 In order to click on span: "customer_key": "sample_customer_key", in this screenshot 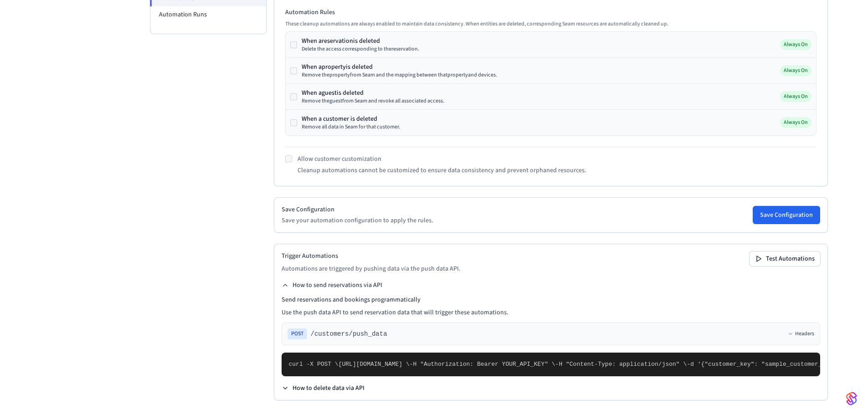, I will do `click(772, 365)`.